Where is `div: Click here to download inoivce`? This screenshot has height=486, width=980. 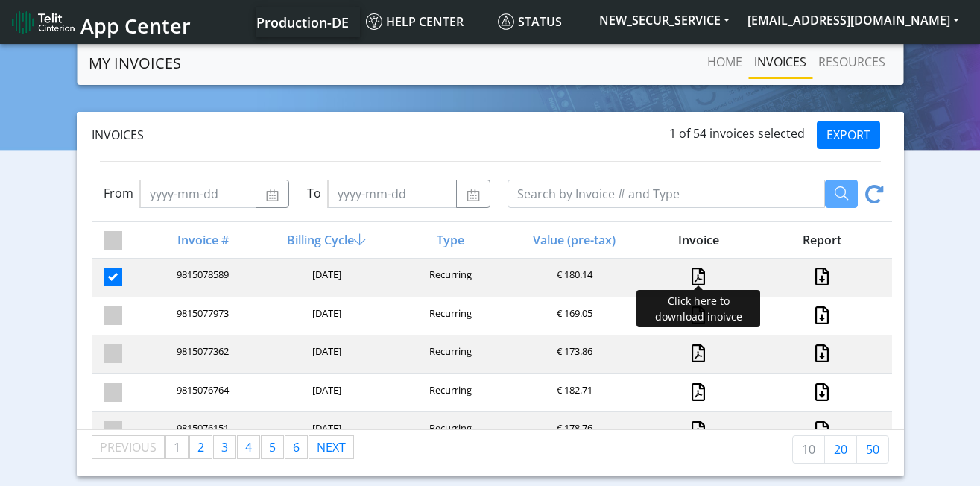
div: Click here to download inoivce is located at coordinates (698, 308).